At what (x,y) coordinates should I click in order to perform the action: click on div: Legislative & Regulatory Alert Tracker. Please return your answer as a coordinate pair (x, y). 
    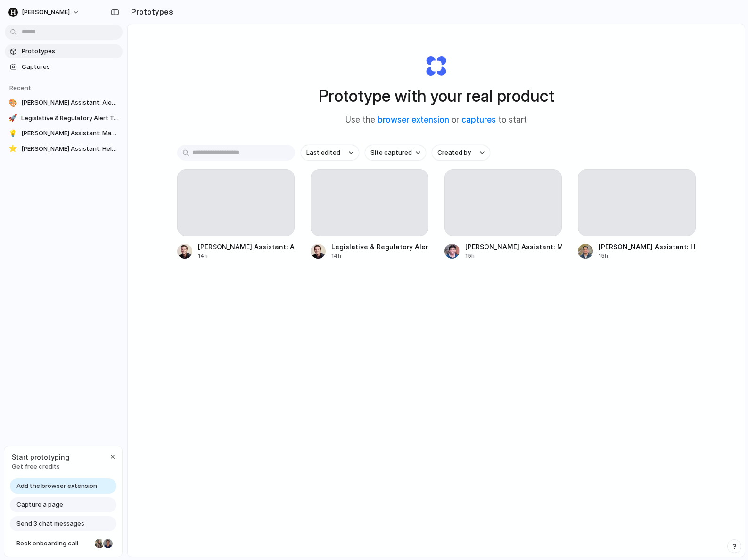
    Looking at the image, I should click on (380, 246).